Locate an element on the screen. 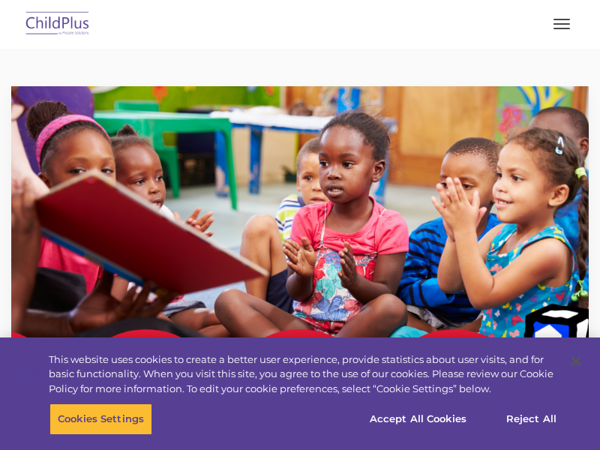 The image size is (600, 450). button: Close is located at coordinates (576, 361).